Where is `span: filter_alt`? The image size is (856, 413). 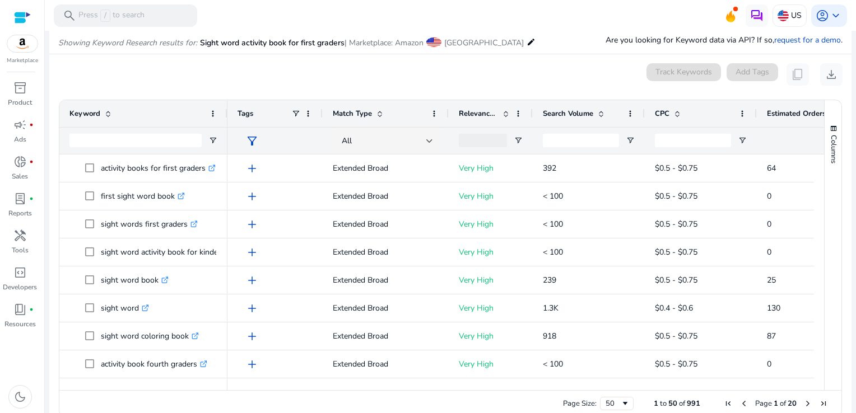
span: filter_alt is located at coordinates (252, 141).